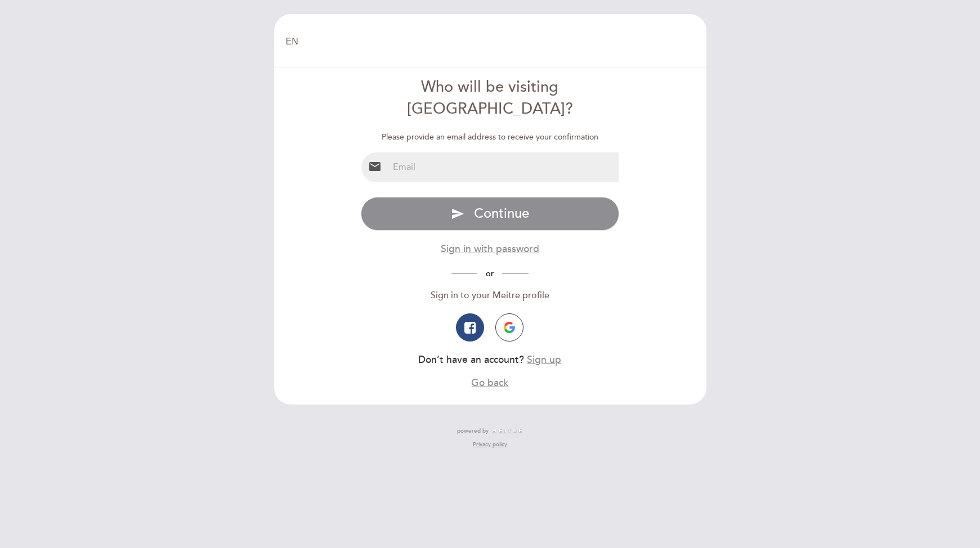 Image resolution: width=980 pixels, height=548 pixels. What do you see at coordinates (473, 431) in the screenshot?
I see `span: powered by` at bounding box center [473, 431].